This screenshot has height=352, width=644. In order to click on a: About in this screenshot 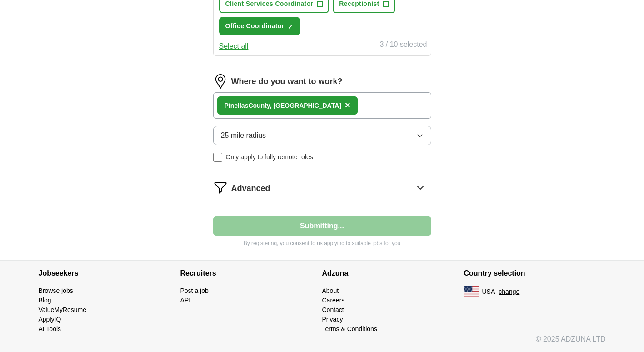, I will do `click(330, 291)`.